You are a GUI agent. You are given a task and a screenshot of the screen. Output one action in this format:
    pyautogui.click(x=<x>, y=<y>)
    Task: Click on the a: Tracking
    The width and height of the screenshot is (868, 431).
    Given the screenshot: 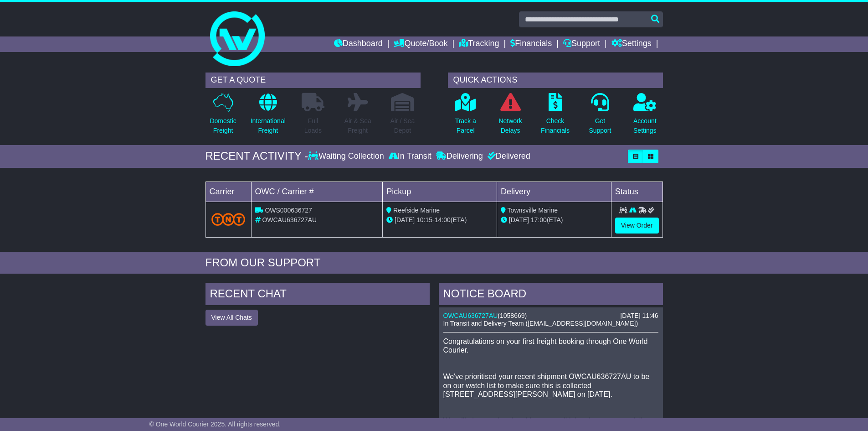 What is the action you would take?
    pyautogui.click(x=479, y=44)
    